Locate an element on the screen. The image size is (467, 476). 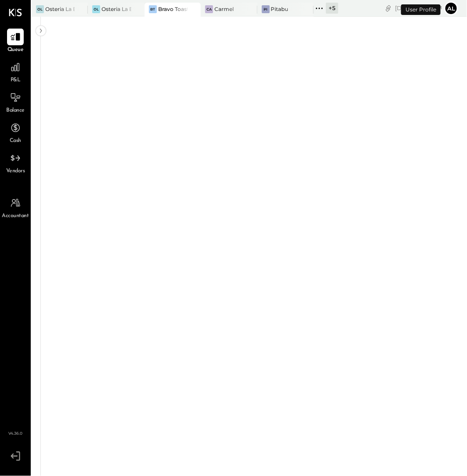
span: Balance is located at coordinates (15, 111).